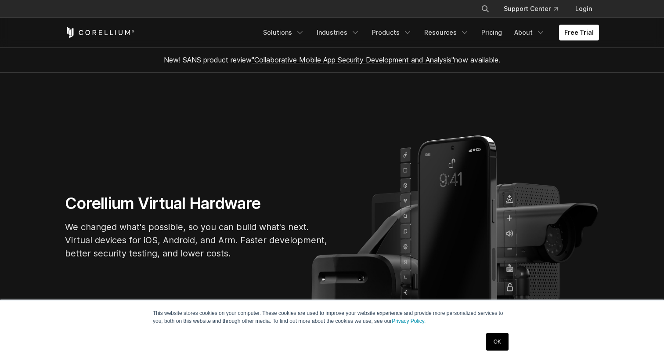 The height and width of the screenshot is (362, 664). What do you see at coordinates (284, 33) in the screenshot?
I see `a: Solutions` at bounding box center [284, 33].